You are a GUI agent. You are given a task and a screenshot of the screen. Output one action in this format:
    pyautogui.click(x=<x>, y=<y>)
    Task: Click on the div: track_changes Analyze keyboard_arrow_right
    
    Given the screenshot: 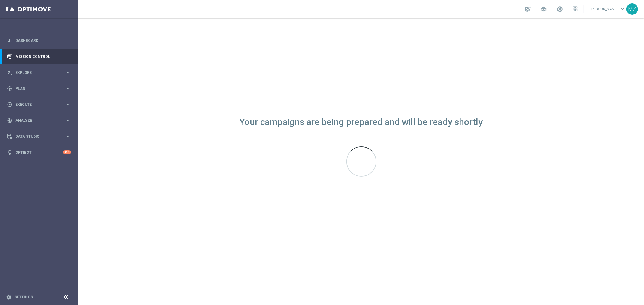 What is the action you would take?
    pyautogui.click(x=39, y=121)
    